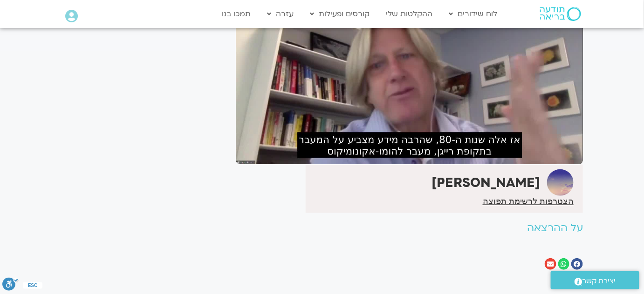  Describe the element at coordinates (561, 14) in the screenshot. I see `img: תודעה בריאה` at that location.